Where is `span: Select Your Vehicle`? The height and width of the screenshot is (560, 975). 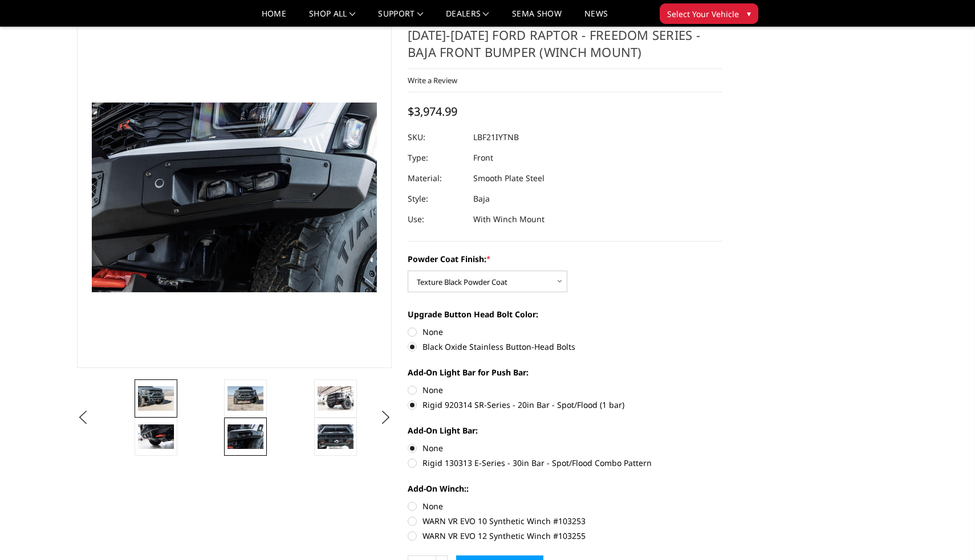 span: Select Your Vehicle is located at coordinates (703, 14).